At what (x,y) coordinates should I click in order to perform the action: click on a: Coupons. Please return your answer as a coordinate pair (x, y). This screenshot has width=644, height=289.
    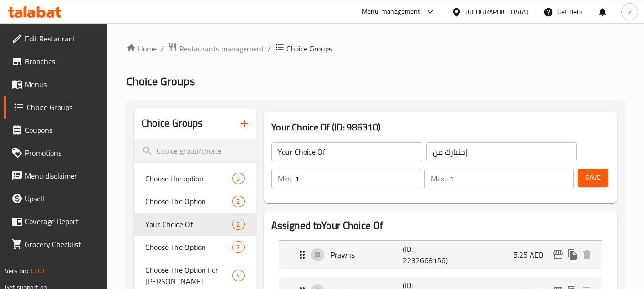
    Looking at the image, I should click on (56, 130).